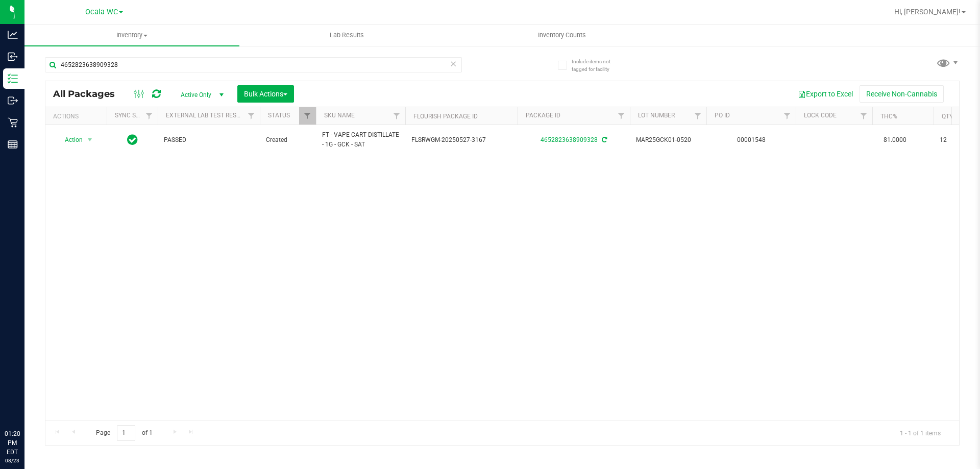  I want to click on inline-svg: Reports, so click(13, 144).